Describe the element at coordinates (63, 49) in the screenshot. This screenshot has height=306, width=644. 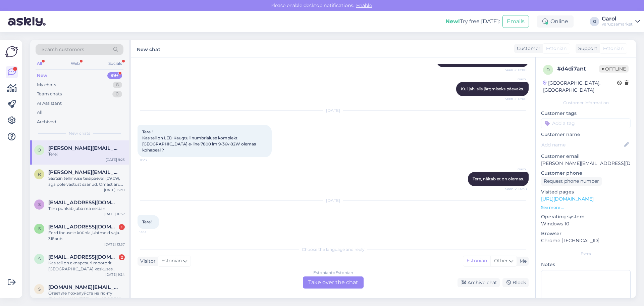
I see `span: Search customers` at that location.